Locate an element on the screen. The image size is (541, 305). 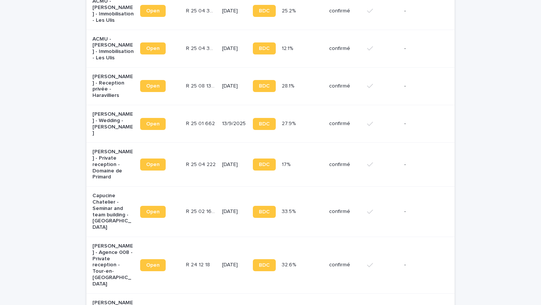
p: 13/9/2025 is located at coordinates (234, 124).